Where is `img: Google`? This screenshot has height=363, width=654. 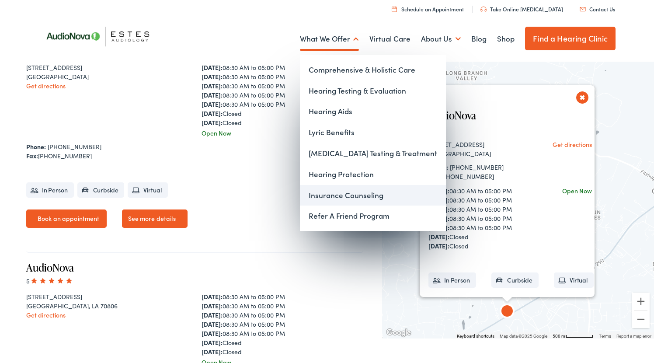
img: Google is located at coordinates (399, 333).